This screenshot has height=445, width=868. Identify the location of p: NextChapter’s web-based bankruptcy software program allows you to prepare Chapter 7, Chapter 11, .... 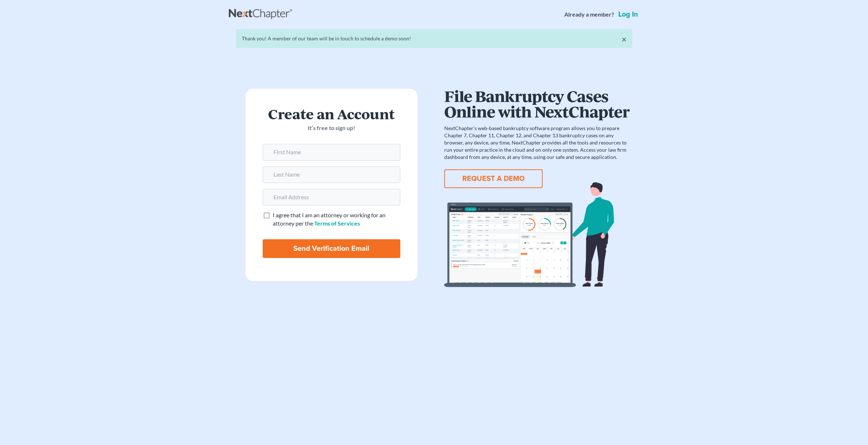
(537, 143).